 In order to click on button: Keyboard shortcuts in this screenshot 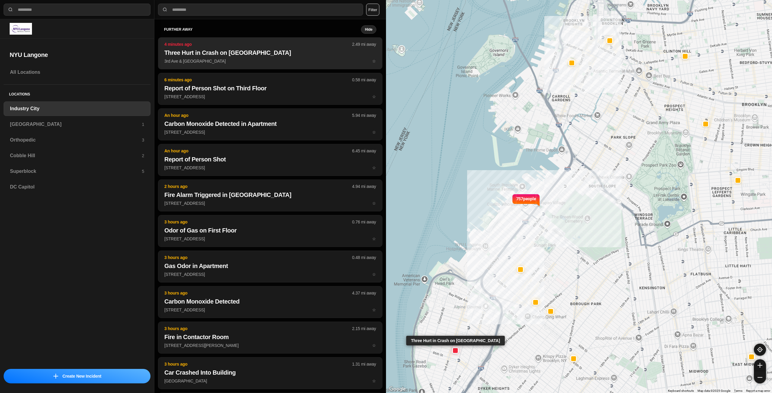, I will do `click(681, 391)`.